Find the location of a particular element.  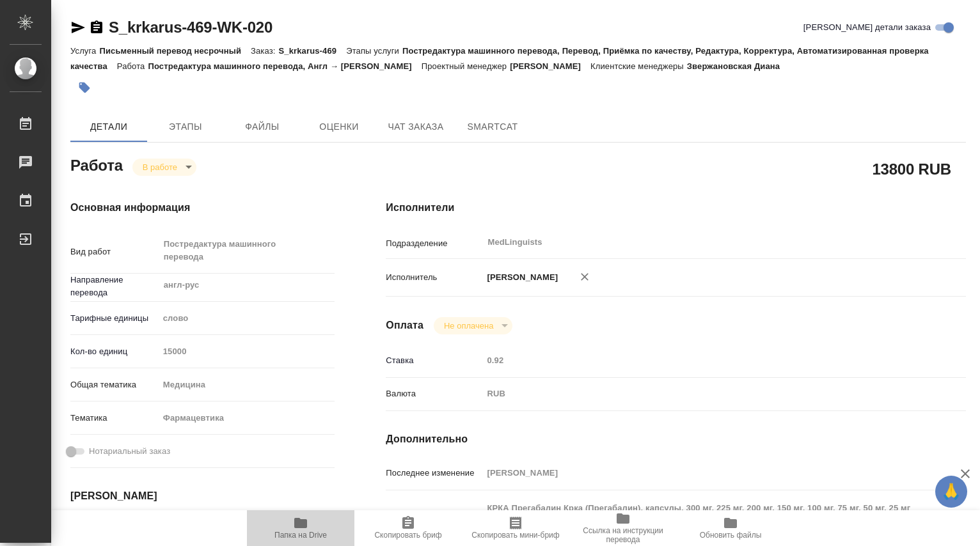

span: Чат заказа is located at coordinates (416, 127).